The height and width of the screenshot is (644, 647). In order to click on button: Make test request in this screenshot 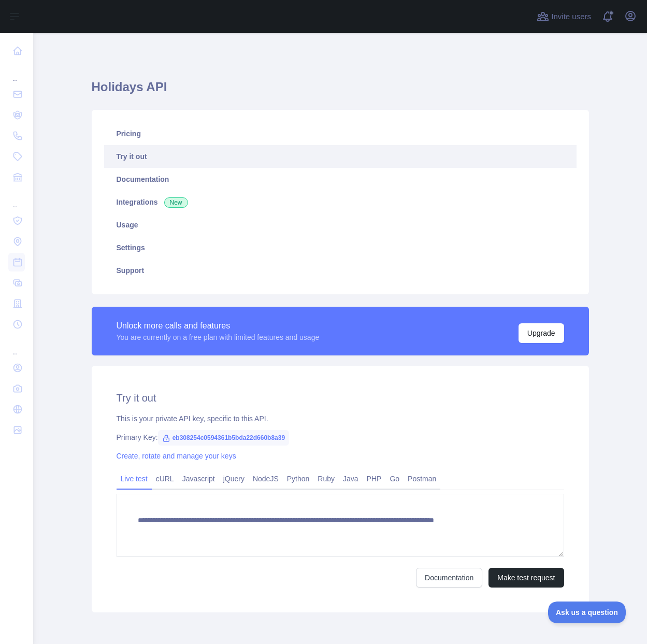, I will do `click(525, 577)`.